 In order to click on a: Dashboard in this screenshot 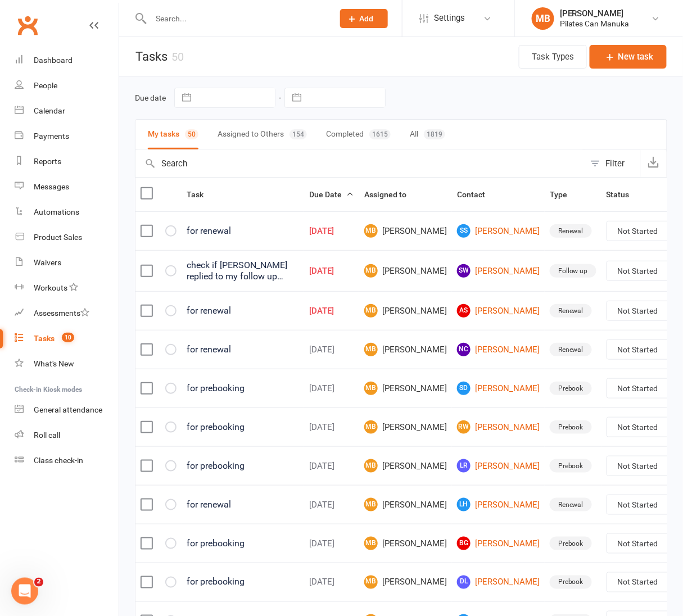, I will do `click(66, 60)`.